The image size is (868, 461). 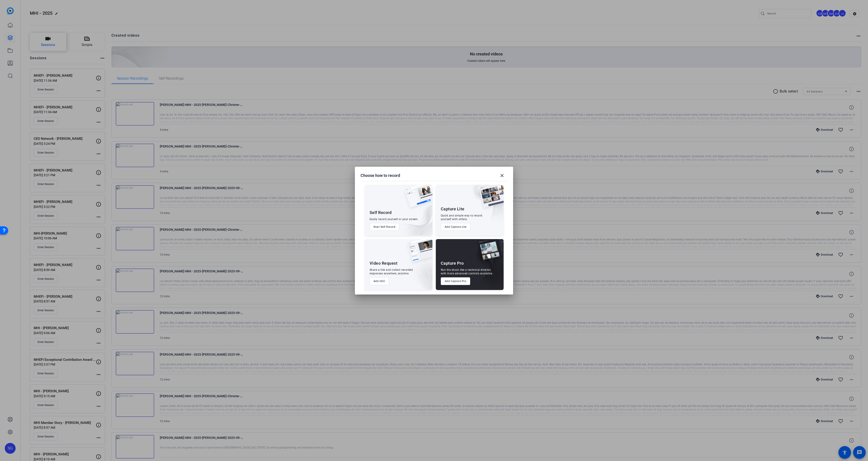 I want to click on img: self-record.png, so click(x=417, y=198).